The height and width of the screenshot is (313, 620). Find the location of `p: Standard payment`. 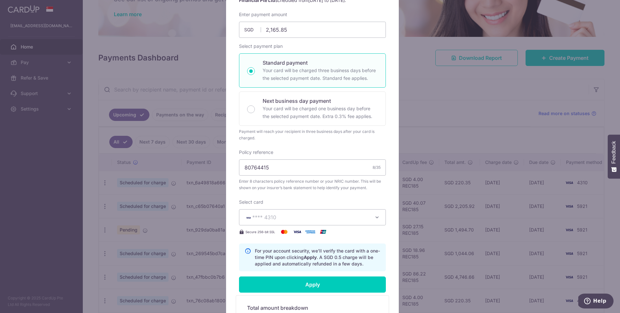

p: Standard payment is located at coordinates (320, 63).